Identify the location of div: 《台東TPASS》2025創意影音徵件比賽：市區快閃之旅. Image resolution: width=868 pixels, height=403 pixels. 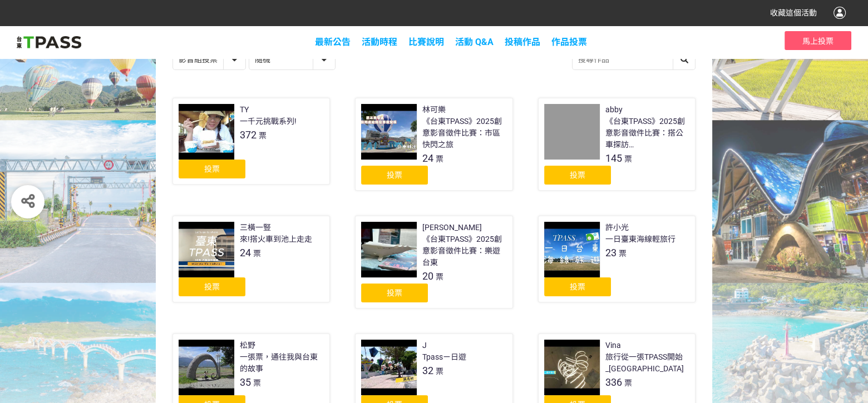
(464, 133).